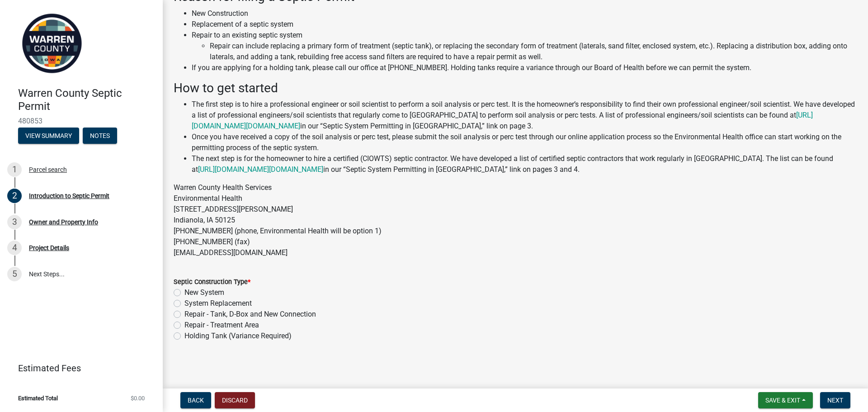 This screenshot has height=412, width=868. I want to click on div: 3, so click(14, 222).